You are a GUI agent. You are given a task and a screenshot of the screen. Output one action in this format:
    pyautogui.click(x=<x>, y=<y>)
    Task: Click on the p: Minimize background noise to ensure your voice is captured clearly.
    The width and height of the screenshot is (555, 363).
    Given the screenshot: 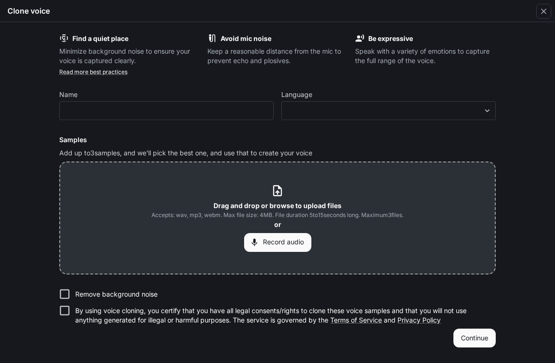 What is the action you would take?
    pyautogui.click(x=129, y=56)
    